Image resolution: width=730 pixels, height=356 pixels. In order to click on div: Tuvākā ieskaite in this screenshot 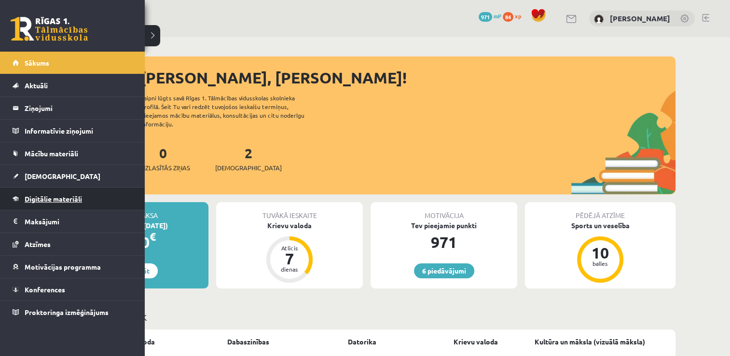, I will do `click(290, 211)`.